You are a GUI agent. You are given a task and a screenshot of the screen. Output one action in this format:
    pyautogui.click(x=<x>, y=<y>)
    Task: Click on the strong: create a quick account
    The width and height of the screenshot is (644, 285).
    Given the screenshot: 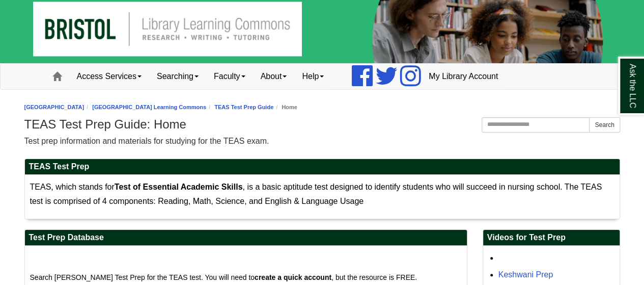 What is the action you would take?
    pyautogui.click(x=293, y=277)
    